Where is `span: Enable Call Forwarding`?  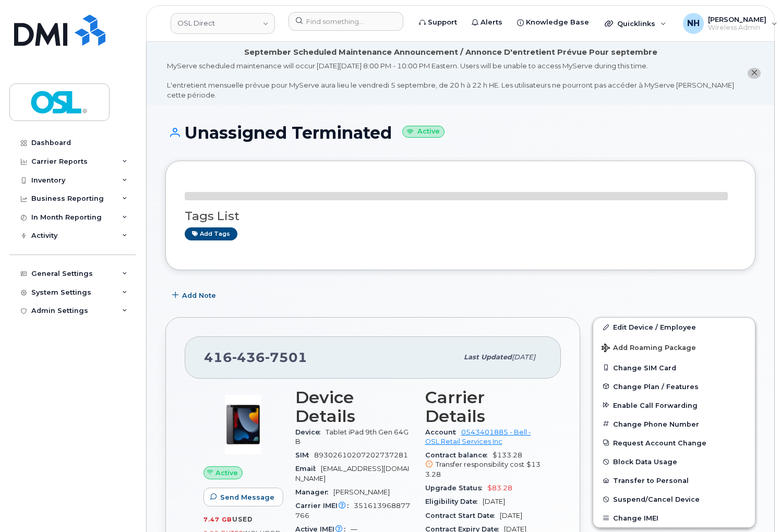 span: Enable Call Forwarding is located at coordinates (655, 405).